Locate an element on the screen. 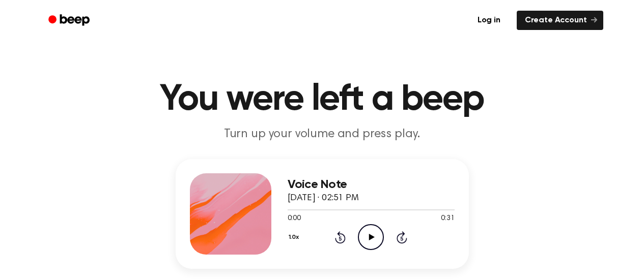 The height and width of the screenshot is (280, 644). button: 1.0x is located at coordinates (295, 237).